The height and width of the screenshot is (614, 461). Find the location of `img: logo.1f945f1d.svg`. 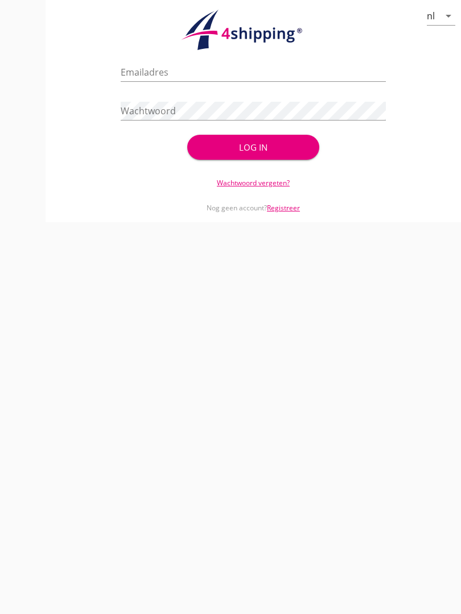

img: logo.1f945f1d.svg is located at coordinates (253, 30).